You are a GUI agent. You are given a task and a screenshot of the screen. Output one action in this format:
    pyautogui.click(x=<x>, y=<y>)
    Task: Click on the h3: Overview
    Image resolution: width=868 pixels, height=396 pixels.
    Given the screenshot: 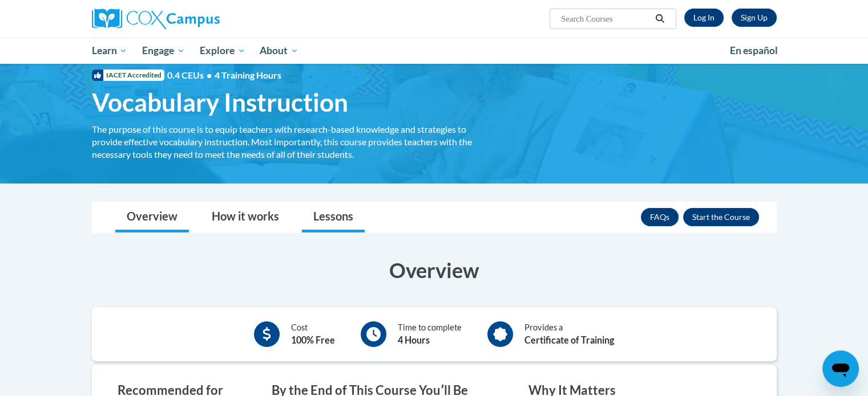 What is the action you would take?
    pyautogui.click(x=434, y=270)
    